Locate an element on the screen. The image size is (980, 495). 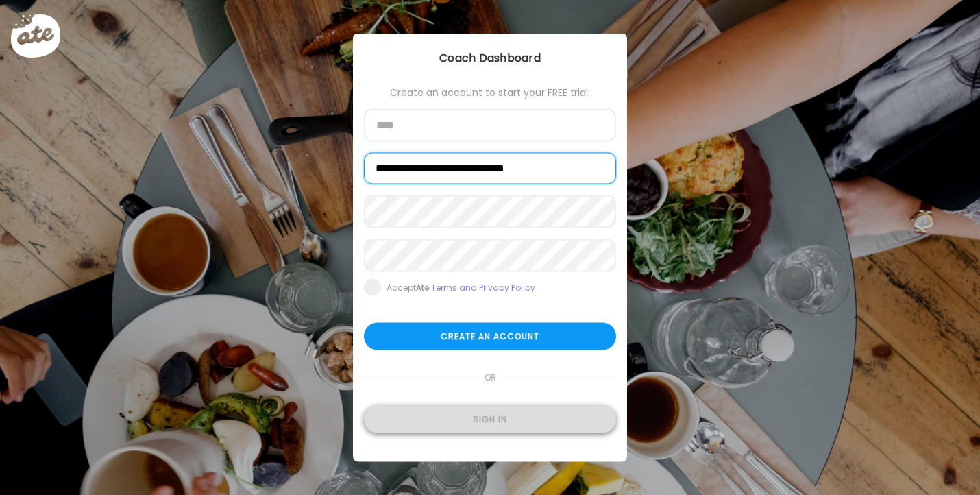
div: Accept is located at coordinates (461, 288).